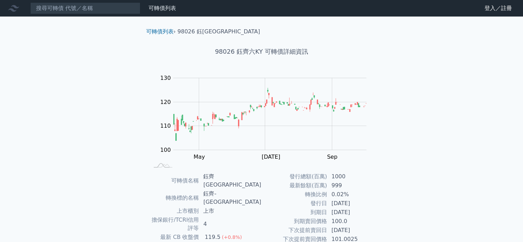 The image size is (523, 242). Describe the element at coordinates (294, 176) in the screenshot. I see `td: 發行總額(百萬)` at that location.